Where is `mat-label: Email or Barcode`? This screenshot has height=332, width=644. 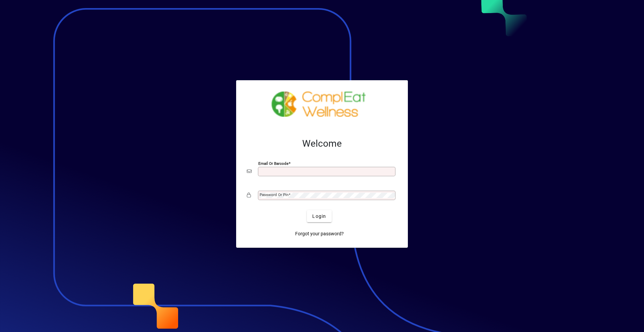 mat-label: Email or Barcode is located at coordinates (273, 164).